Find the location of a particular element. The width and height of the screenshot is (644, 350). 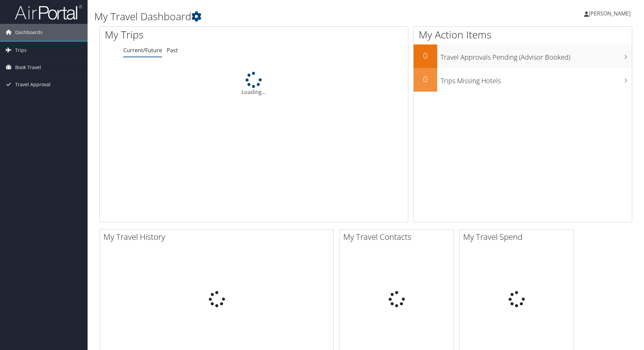

a: Past is located at coordinates (172, 50).